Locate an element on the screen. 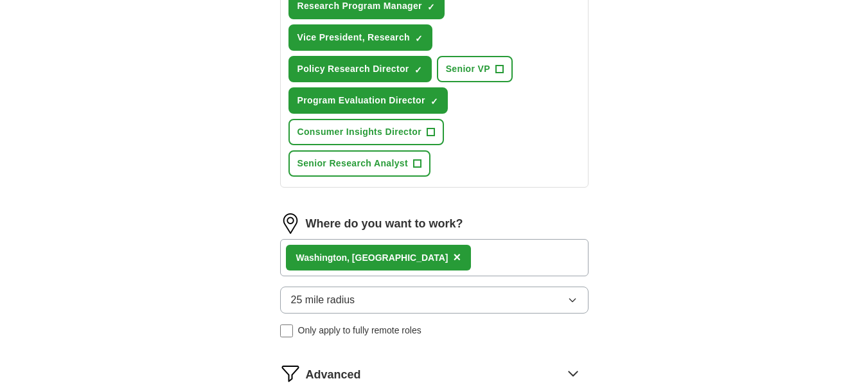  span: Senior VP is located at coordinates (468, 69).